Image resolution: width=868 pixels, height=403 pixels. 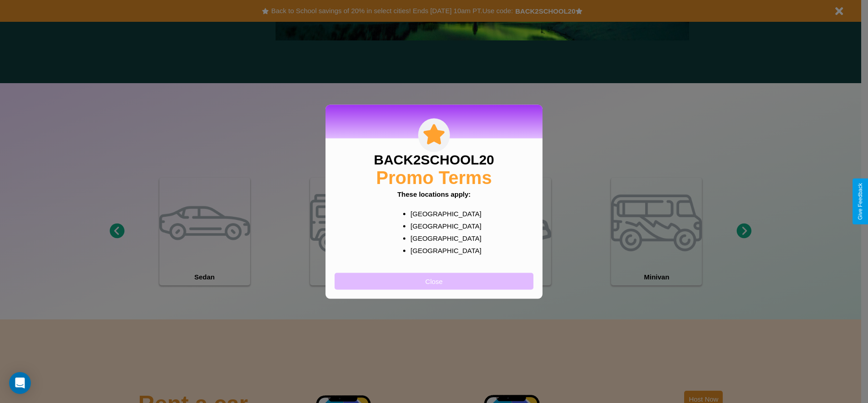 What do you see at coordinates (434, 194) in the screenshot?
I see `b: These locations apply:` at bounding box center [434, 194].